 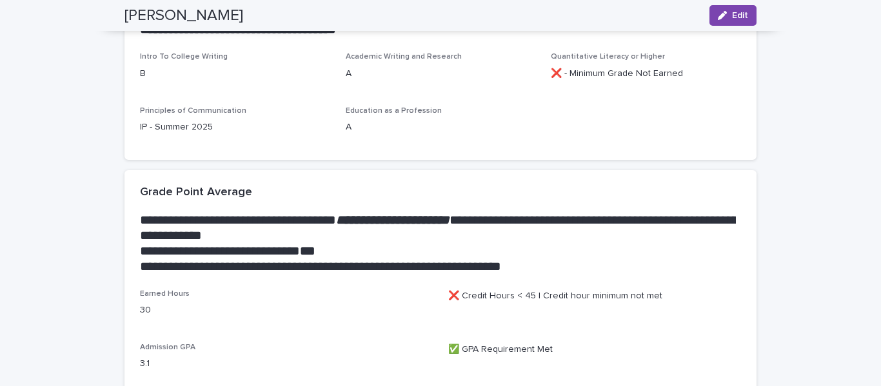 What do you see at coordinates (607, 57) in the screenshot?
I see `span: Quantitative Literacy or Higher` at bounding box center [607, 57].